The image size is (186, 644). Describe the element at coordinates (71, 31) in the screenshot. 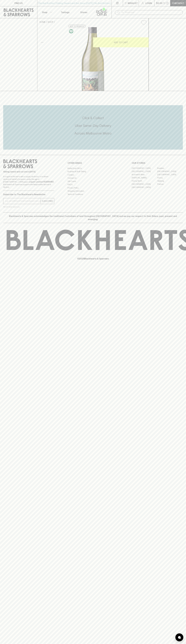

I see `img: Vegan` at that location.